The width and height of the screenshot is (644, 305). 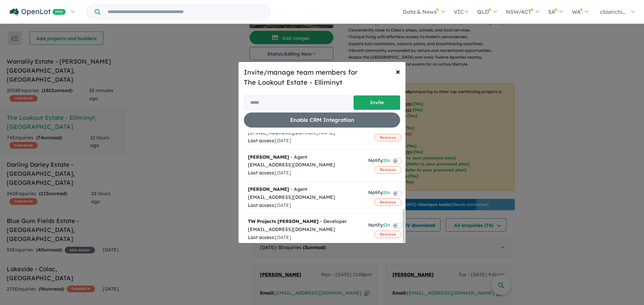 I want to click on button: Invite, so click(x=376, y=103).